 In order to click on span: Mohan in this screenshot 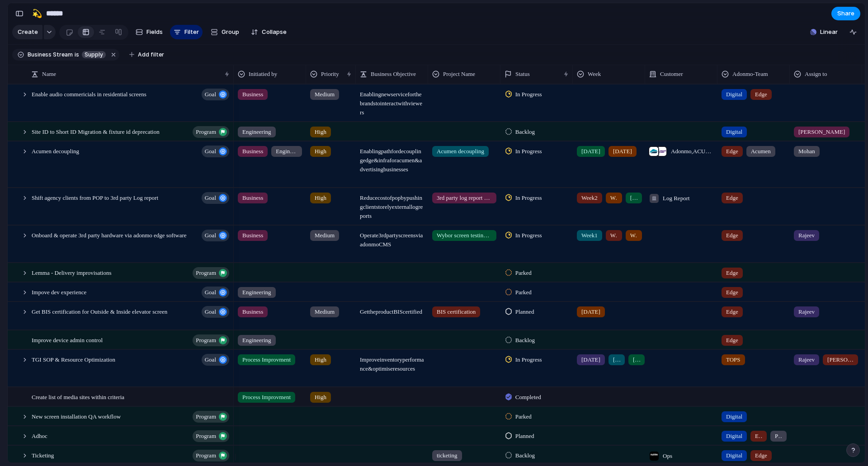, I will do `click(807, 152)`.